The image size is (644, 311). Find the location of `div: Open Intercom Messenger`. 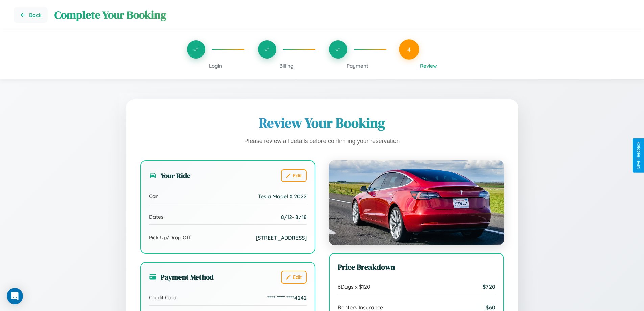

div: Open Intercom Messenger is located at coordinates (15, 296).